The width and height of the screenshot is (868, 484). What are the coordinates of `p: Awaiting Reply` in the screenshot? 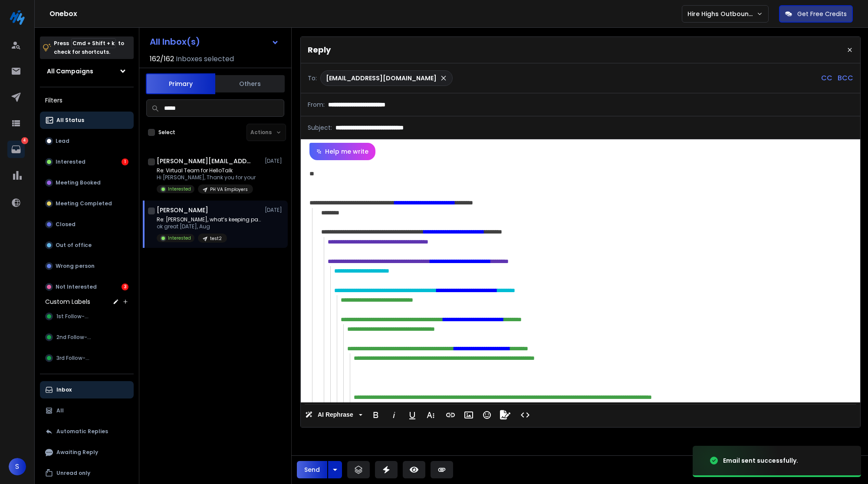 It's located at (77, 452).